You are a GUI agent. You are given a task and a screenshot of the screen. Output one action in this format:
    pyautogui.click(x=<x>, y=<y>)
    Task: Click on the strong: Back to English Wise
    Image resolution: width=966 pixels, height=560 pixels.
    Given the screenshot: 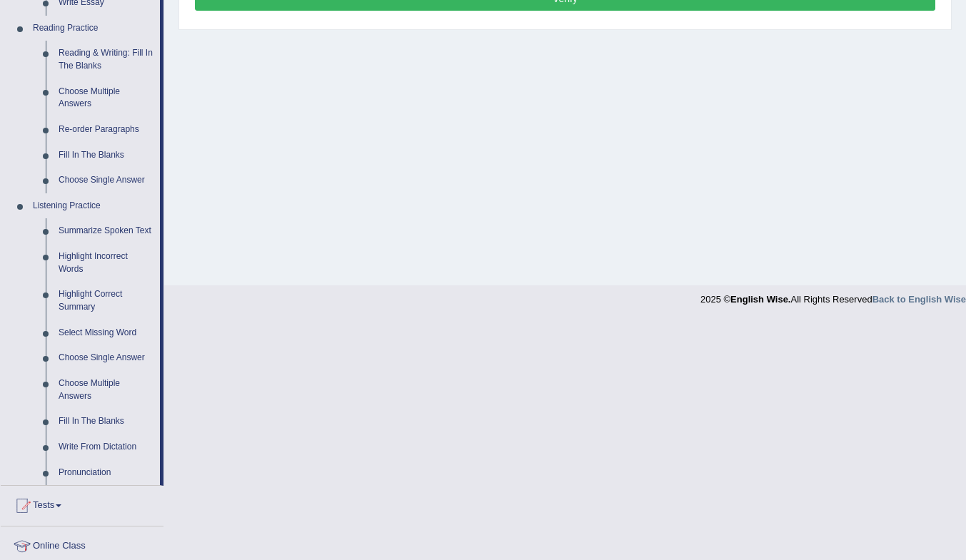 What is the action you would take?
    pyautogui.click(x=919, y=299)
    